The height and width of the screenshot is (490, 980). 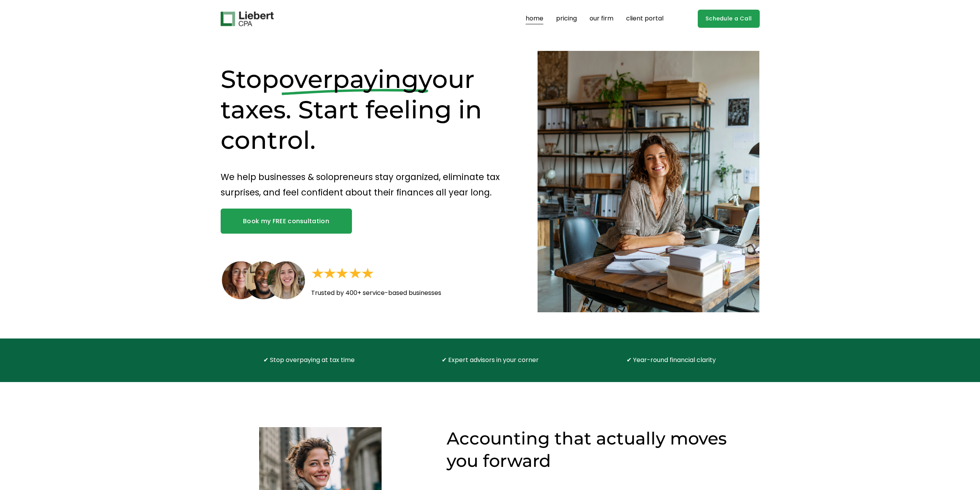 What do you see at coordinates (729, 19) in the screenshot?
I see `a: Schedule a Call` at bounding box center [729, 19].